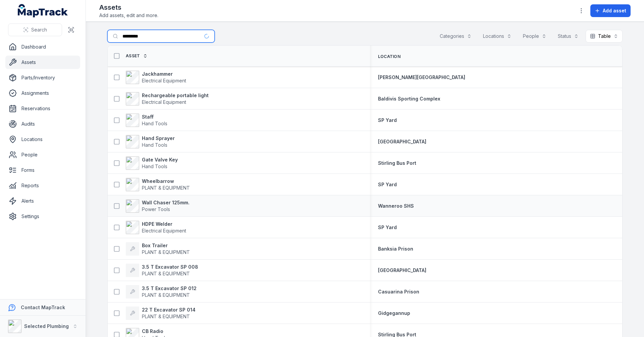 This screenshot has width=644, height=337. What do you see at coordinates (398, 292) in the screenshot?
I see `span: Casuarina Prison` at bounding box center [398, 292].